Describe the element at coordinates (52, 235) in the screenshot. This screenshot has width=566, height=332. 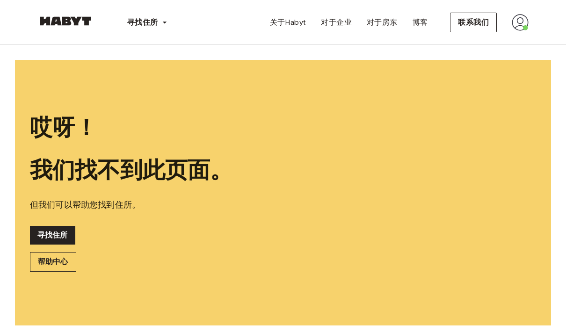
I see `a: 寻找住所` at that location.